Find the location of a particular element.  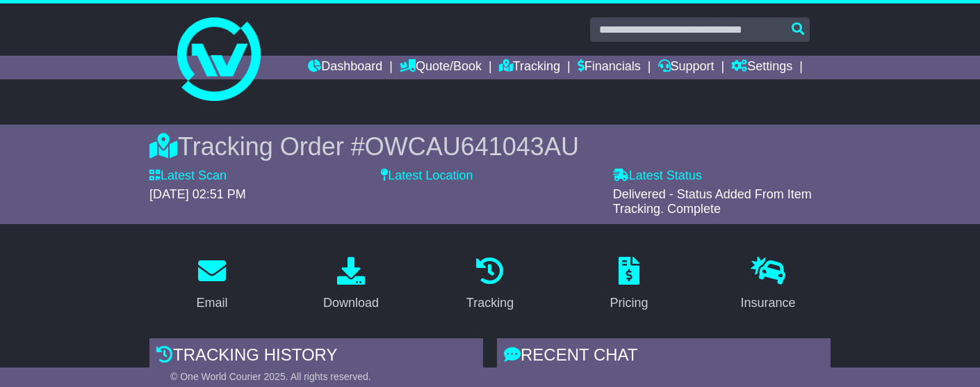

label: Latest Location is located at coordinates (426, 176).